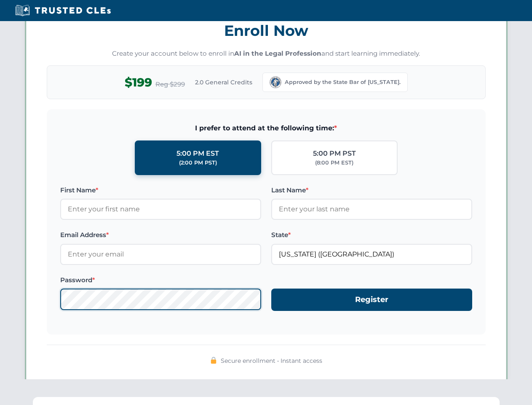 This screenshot has height=405, width=532. I want to click on label: Last Name, so click(372, 191).